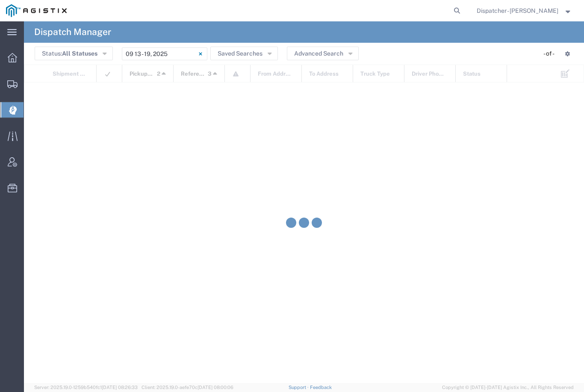 This screenshot has height=392, width=584. I want to click on button: Saved Searches, so click(244, 54).